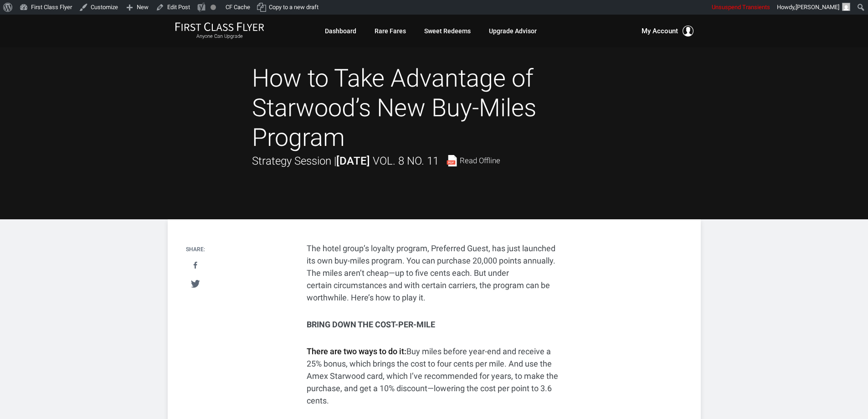 This screenshot has width=868, height=419. What do you see at coordinates (356, 351) in the screenshot?
I see `strong: There are two ways to do it:` at bounding box center [356, 351].